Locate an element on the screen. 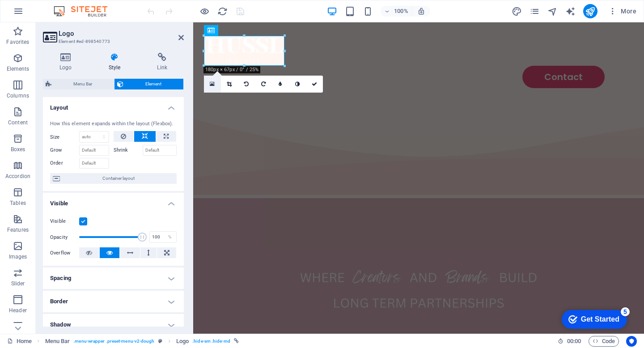 Image resolution: width=644 pixels, height=348 pixels. button: Container layout is located at coordinates (113, 179).